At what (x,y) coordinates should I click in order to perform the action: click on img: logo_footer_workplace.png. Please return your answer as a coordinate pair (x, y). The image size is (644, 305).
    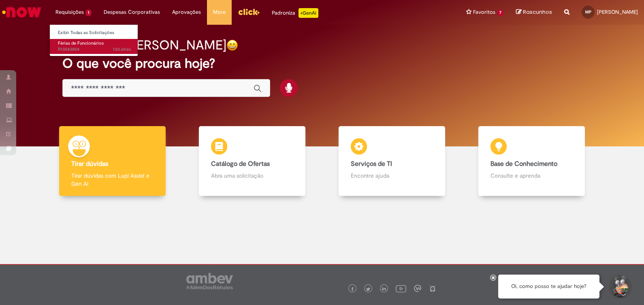
    Looking at the image, I should click on (418, 288).